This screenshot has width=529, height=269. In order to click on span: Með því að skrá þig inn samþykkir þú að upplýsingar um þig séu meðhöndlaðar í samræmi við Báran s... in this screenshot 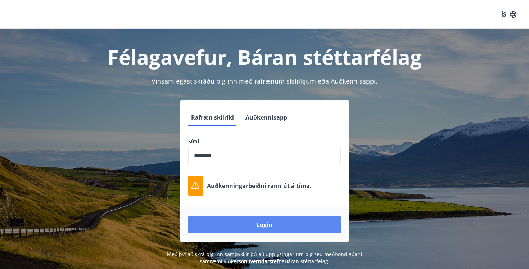, I will do `click(264, 257)`.